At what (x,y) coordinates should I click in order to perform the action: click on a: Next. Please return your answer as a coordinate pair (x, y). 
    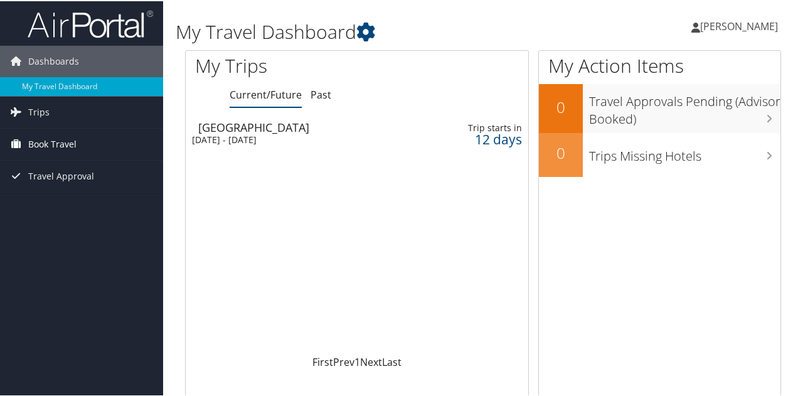
    Looking at the image, I should click on (371, 361).